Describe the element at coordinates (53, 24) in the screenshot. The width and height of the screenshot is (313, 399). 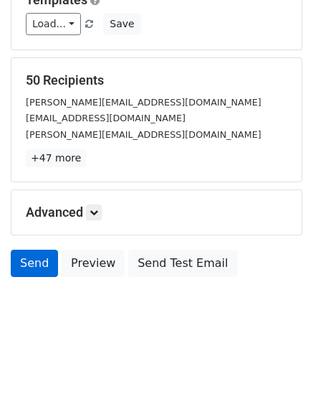
I see `a: Load...` at that location.